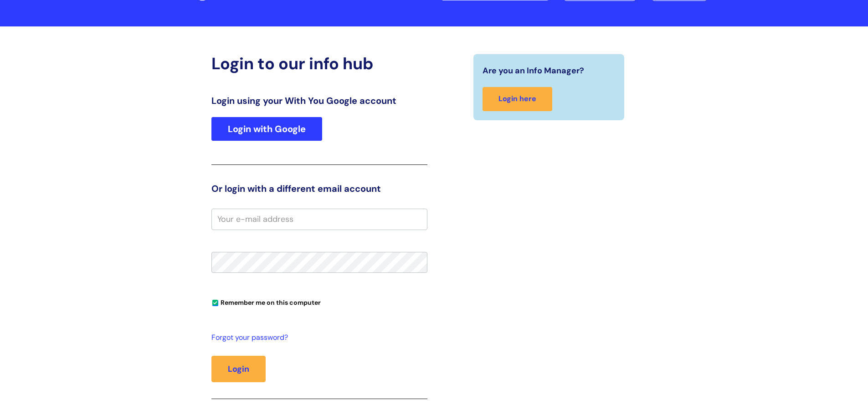 The height and width of the screenshot is (415, 868). Describe the element at coordinates (215, 303) in the screenshot. I see `input: Remember me on this computer` at that location.